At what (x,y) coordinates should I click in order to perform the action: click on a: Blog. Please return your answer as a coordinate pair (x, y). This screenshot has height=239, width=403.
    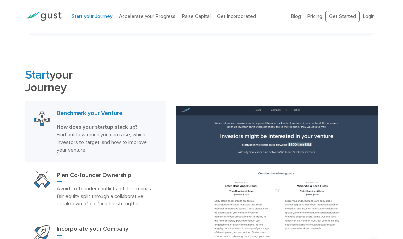
    Looking at the image, I should click on (296, 16).